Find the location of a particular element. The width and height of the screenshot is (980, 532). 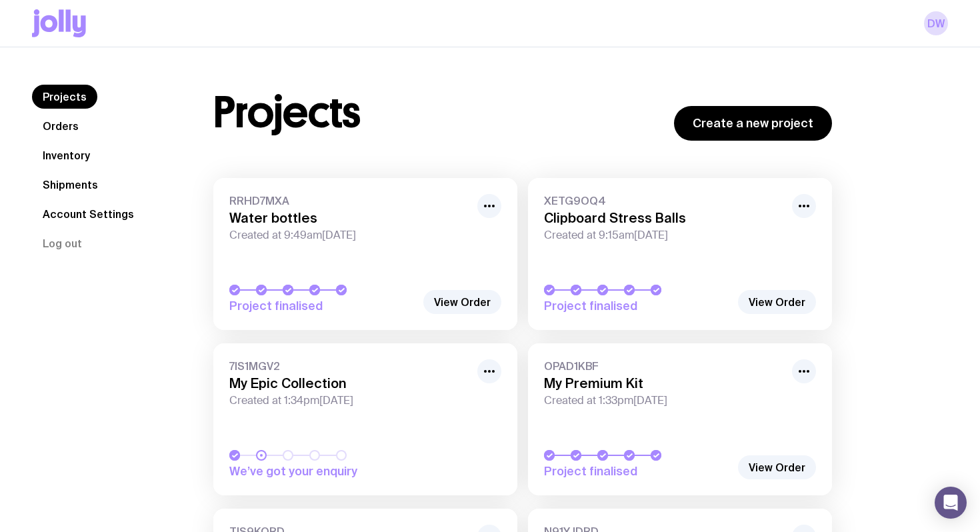

h3: Clipboard Stress Balls is located at coordinates (664, 218).